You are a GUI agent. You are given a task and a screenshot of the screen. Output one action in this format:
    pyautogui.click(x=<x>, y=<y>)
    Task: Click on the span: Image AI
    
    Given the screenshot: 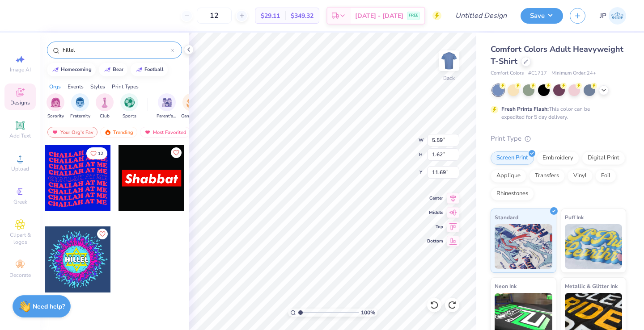 What is the action you would take?
    pyautogui.click(x=20, y=70)
    